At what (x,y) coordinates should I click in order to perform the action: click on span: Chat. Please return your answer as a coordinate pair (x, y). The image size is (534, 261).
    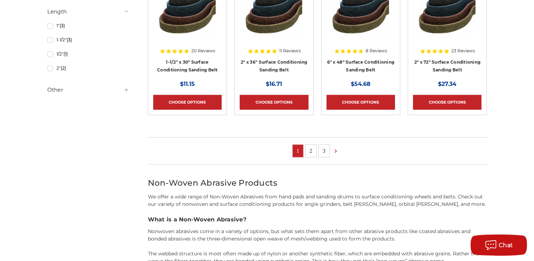
    Looking at the image, I should click on (506, 245).